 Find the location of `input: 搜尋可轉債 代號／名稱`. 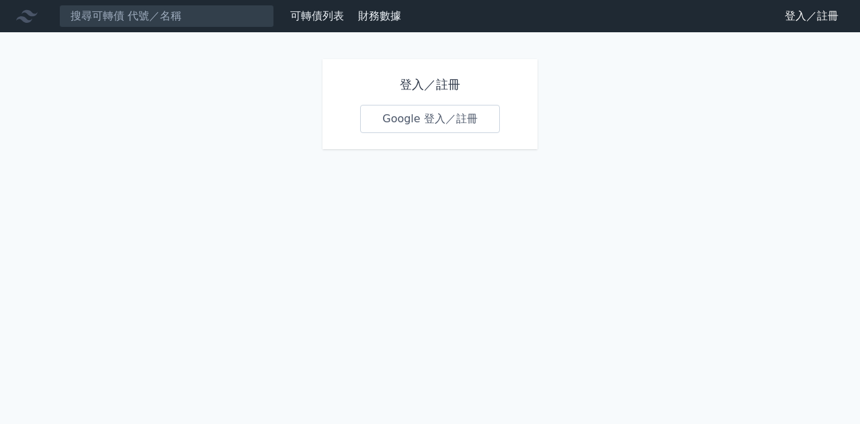

input: 搜尋可轉債 代號／名稱 is located at coordinates (167, 16).